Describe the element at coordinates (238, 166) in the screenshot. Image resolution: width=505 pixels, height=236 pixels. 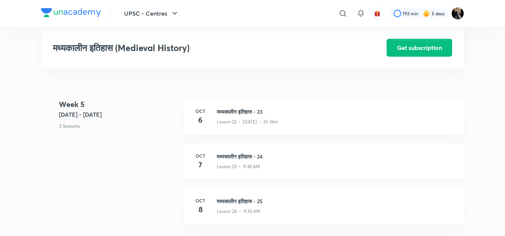
I see `p: Lesson 23 • 11:30 AM` at that location.